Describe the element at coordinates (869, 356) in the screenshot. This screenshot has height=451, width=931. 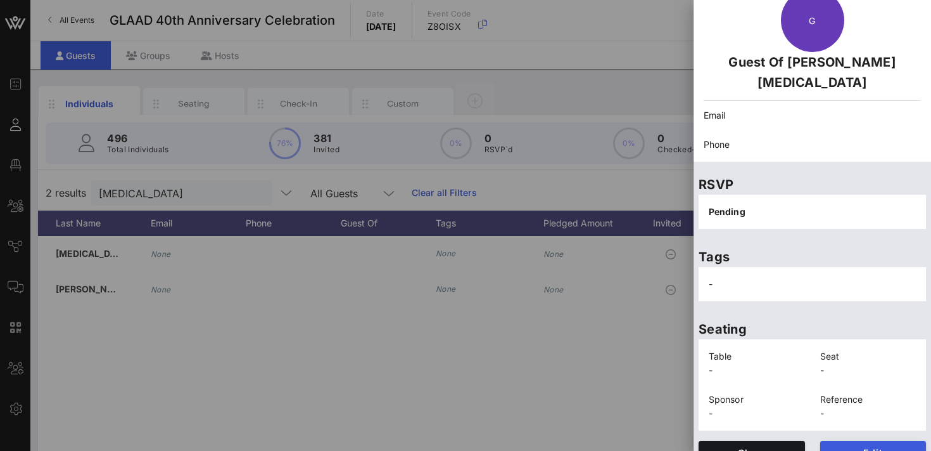
I see `p: Seat` at that location.